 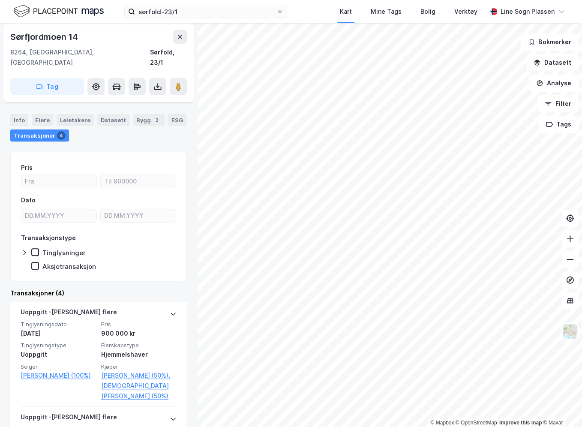 What do you see at coordinates (61, 135) in the screenshot?
I see `div: 4` at bounding box center [61, 135].